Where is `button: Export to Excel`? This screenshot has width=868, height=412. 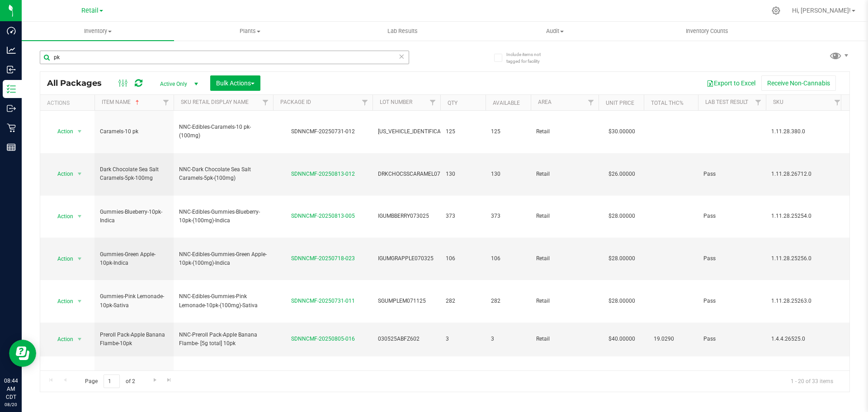 button: Export to Excel is located at coordinates (731, 83).